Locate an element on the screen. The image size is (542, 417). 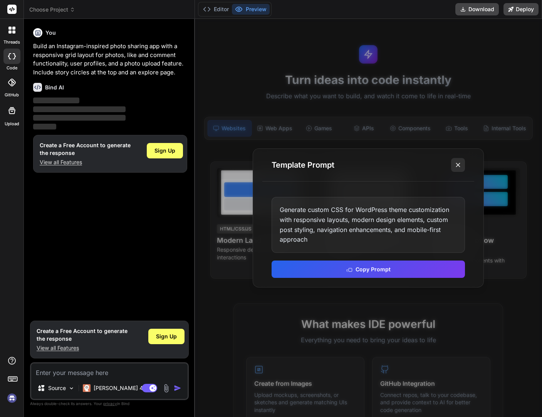
img: signin is located at coordinates (12, 398).